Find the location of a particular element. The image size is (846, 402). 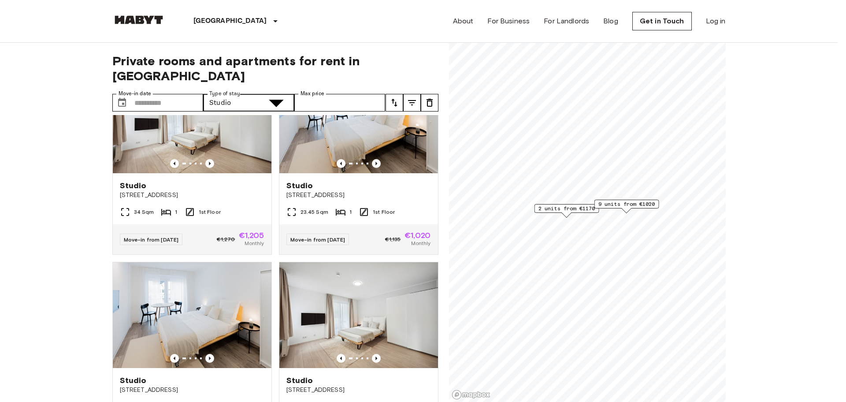

a: Log in is located at coordinates (716, 21).